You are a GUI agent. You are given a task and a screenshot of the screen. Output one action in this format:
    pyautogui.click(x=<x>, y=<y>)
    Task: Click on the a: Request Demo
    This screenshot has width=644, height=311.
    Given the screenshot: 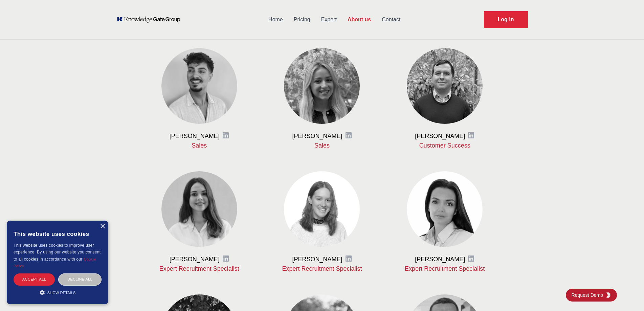 What is the action you would take?
    pyautogui.click(x=506, y=20)
    